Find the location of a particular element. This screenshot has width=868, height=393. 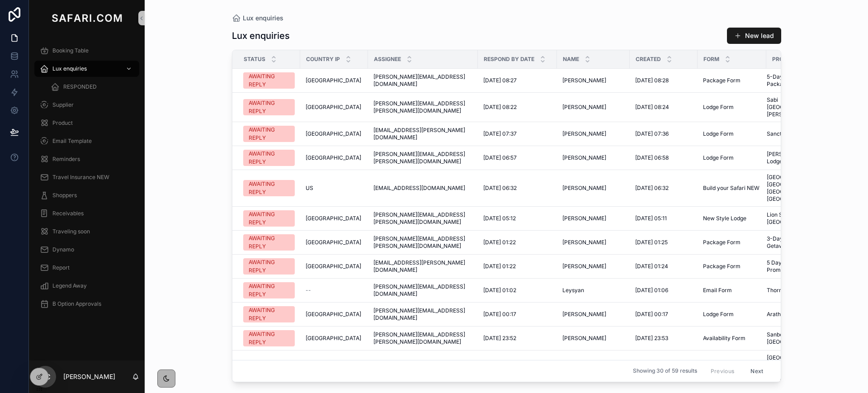

a: 5 Day Luxury Sabi Sands Promotion is located at coordinates (799, 266).